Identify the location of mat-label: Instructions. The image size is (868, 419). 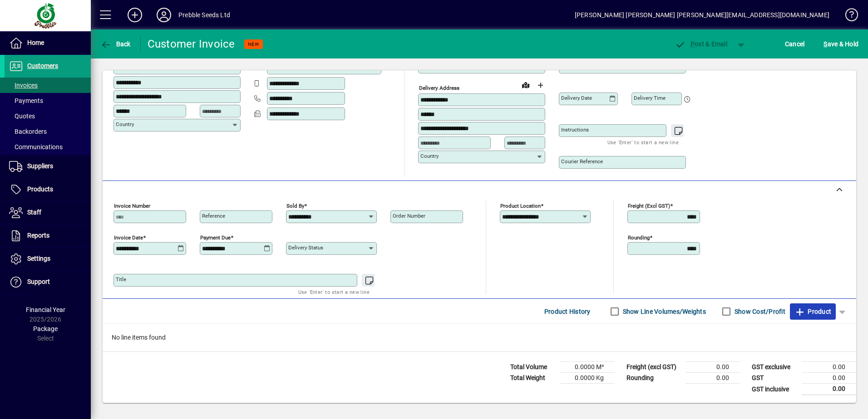
(575, 130).